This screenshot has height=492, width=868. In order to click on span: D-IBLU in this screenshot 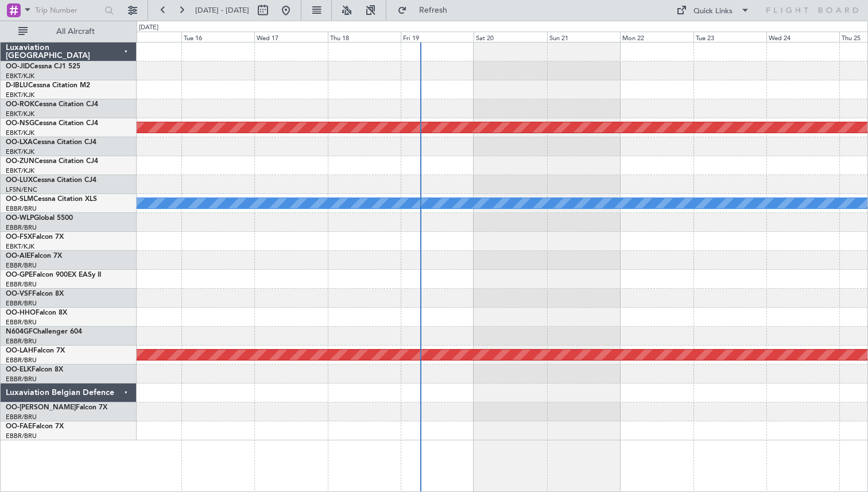, I will do `click(17, 86)`.